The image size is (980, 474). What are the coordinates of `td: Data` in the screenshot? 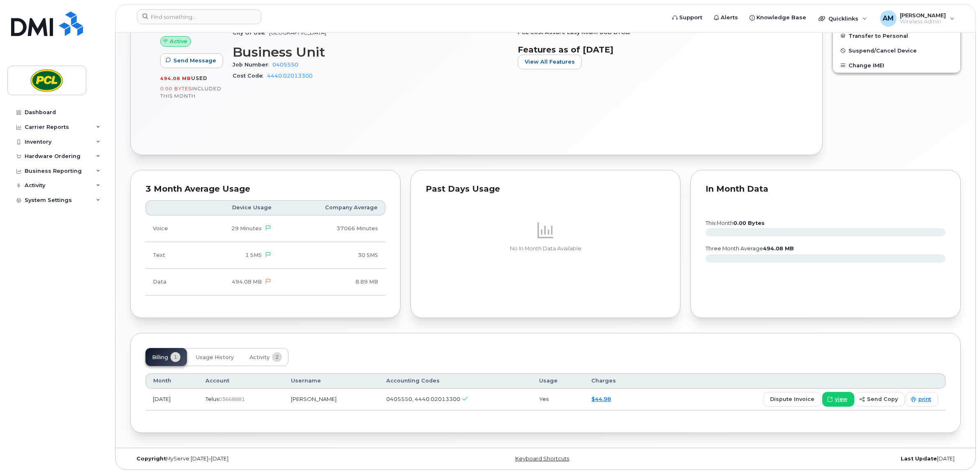 It's located at (169, 282).